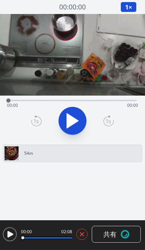 The height and width of the screenshot is (250, 145). Describe the element at coordinates (133, 105) in the screenshot. I see `span: 00:00` at that location.